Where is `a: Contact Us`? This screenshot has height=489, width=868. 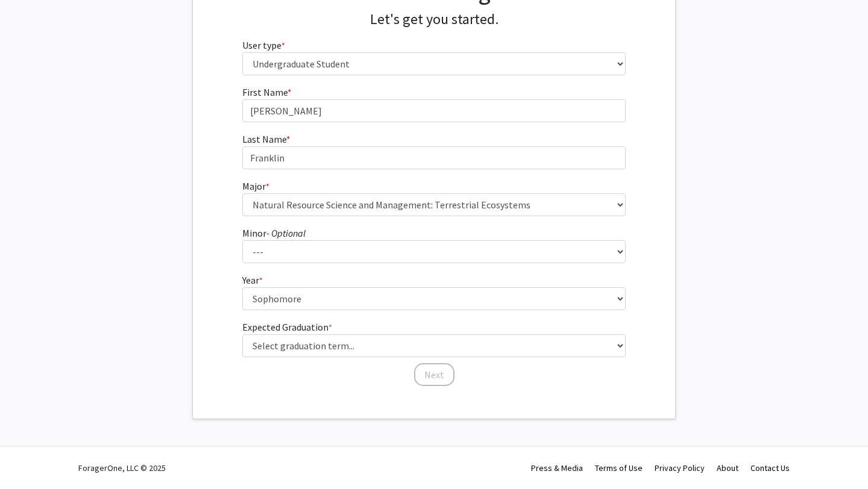 a: Contact Us is located at coordinates (769, 468).